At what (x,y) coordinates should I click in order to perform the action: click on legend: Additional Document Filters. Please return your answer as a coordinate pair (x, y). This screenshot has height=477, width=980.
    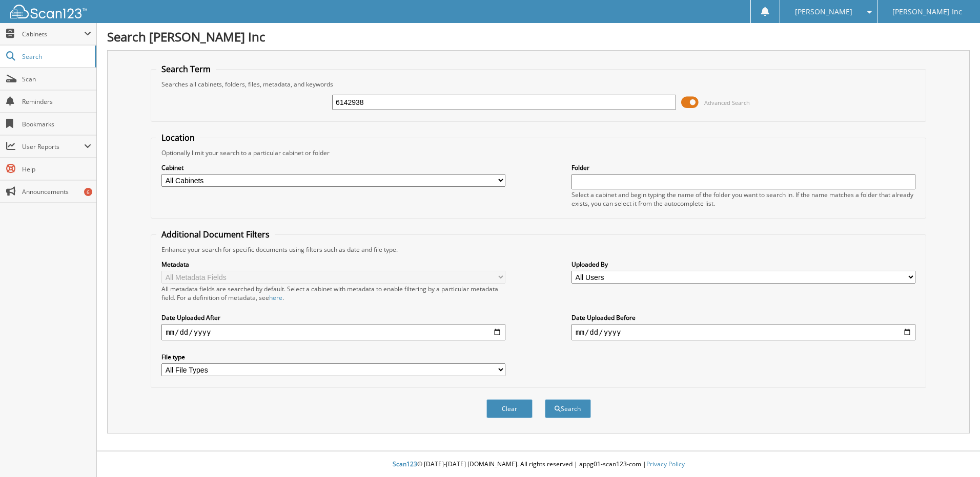
    Looking at the image, I should click on (215, 235).